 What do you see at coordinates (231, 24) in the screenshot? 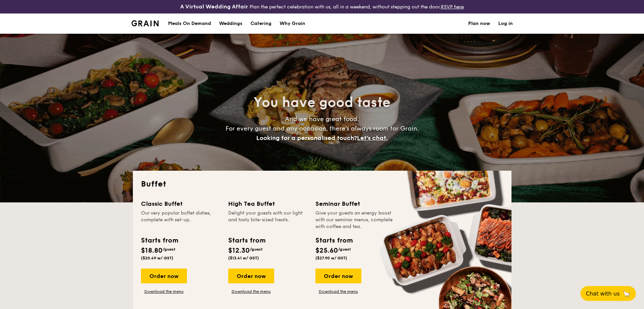
I see `a: Weddings` at bounding box center [231, 24].